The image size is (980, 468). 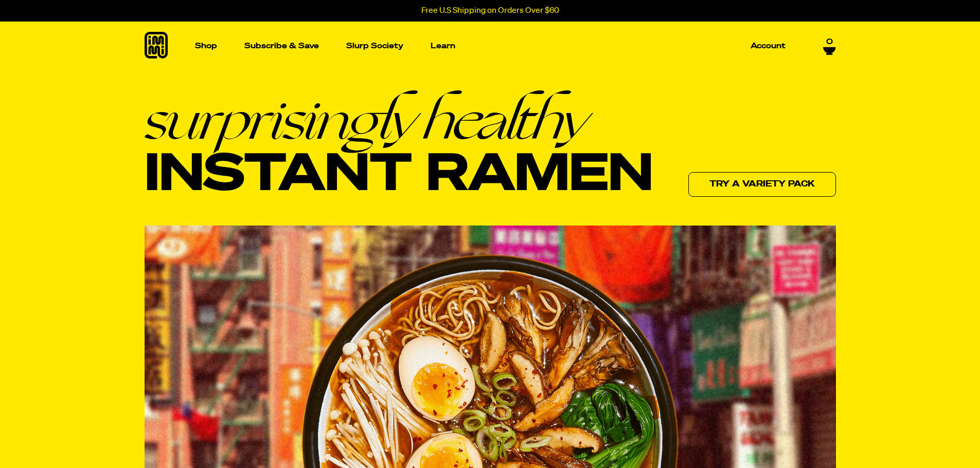 What do you see at coordinates (206, 46) in the screenshot?
I see `p: Shop` at bounding box center [206, 46].